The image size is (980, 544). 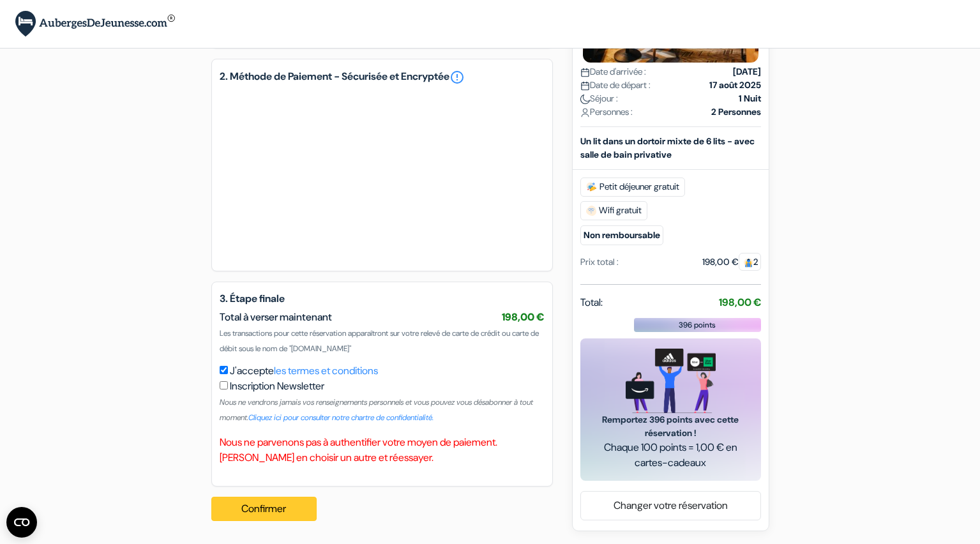 I want to click on div: Prix total :, so click(x=599, y=261).